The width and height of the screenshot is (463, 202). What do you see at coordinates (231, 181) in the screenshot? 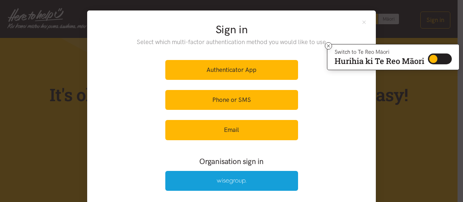
I see `img: Wise Group` at bounding box center [231, 181].